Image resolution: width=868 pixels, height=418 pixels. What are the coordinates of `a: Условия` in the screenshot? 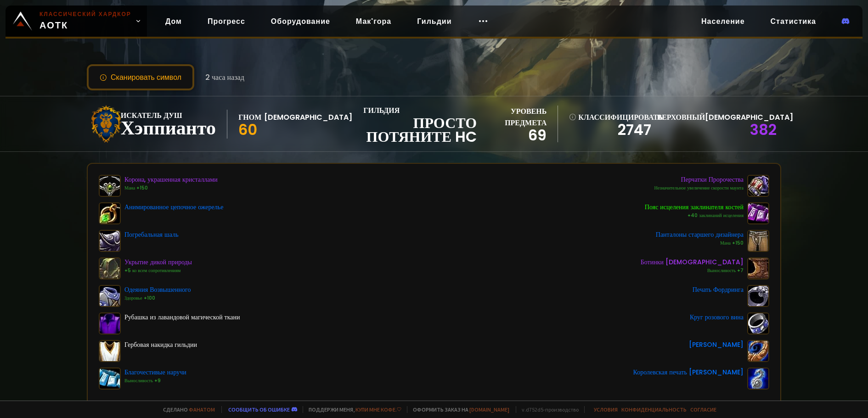 It's located at (606, 409).